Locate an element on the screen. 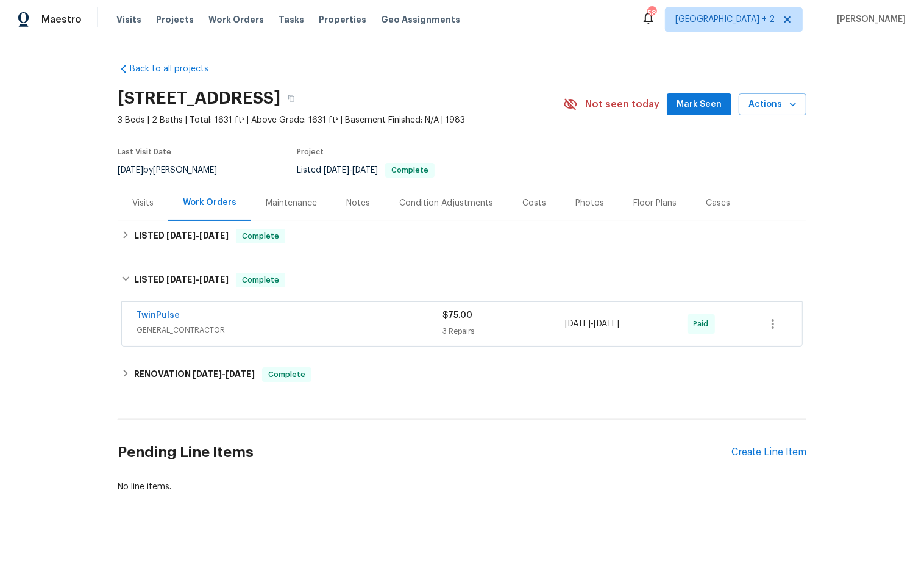 The height and width of the screenshot is (565, 924). span: 3 Beds | 2 Baths | Total: 1631 ft² | Above Grade: 1631 ft² | Basement Finished: N/A | 1983 is located at coordinates (340, 120).